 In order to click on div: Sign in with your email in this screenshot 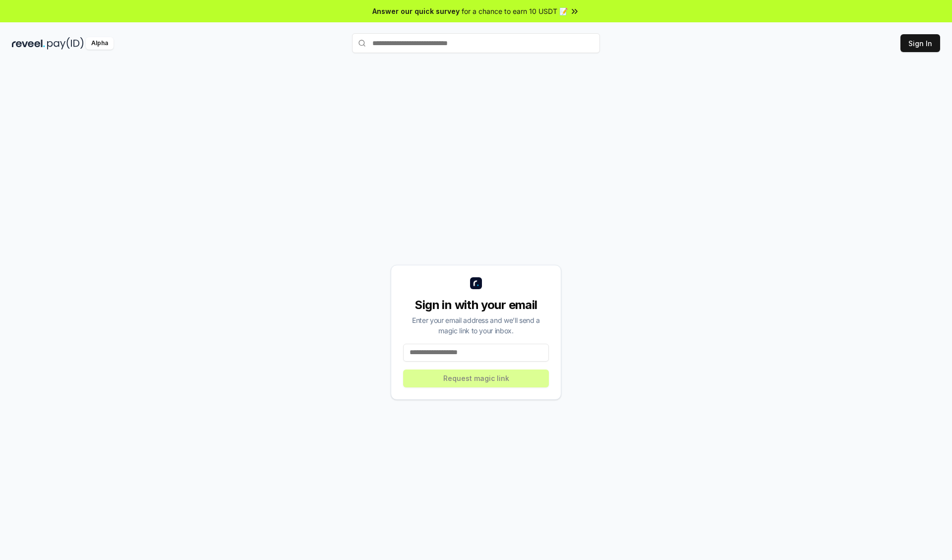, I will do `click(476, 305)`.